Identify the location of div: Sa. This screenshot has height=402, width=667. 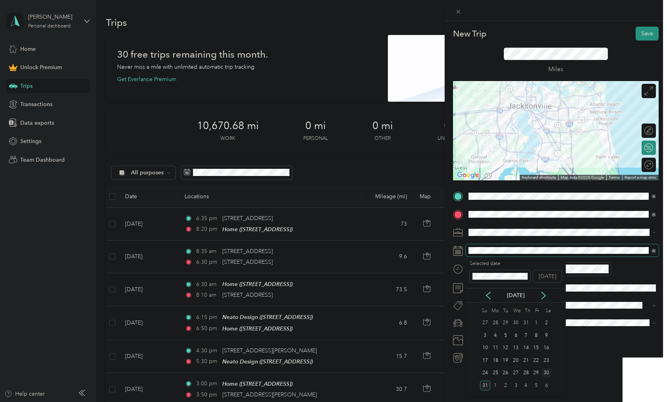
(547, 311).